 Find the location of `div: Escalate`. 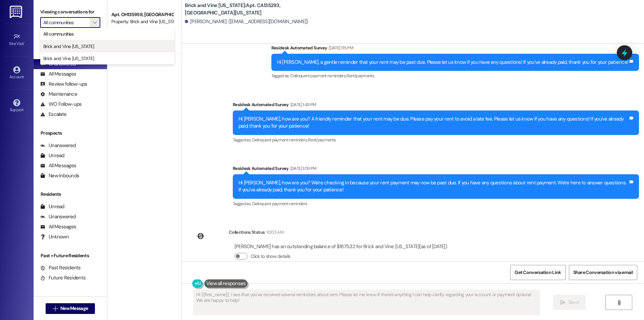

div: Escalate is located at coordinates (53, 114).